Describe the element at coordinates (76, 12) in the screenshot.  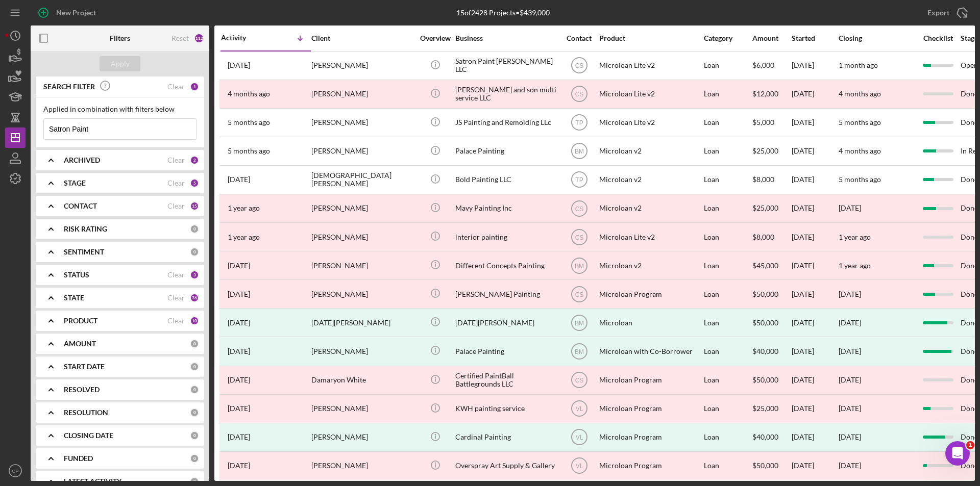
I see `div: New Project` at that location.